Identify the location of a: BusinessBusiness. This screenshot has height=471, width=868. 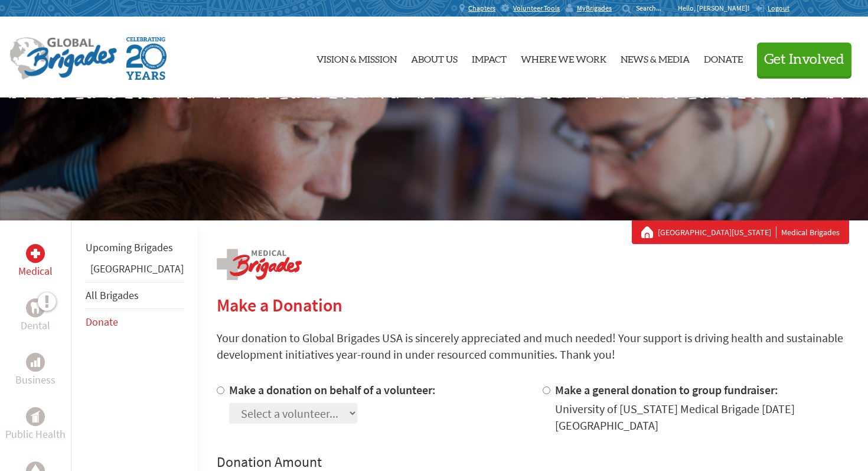
(35, 371).